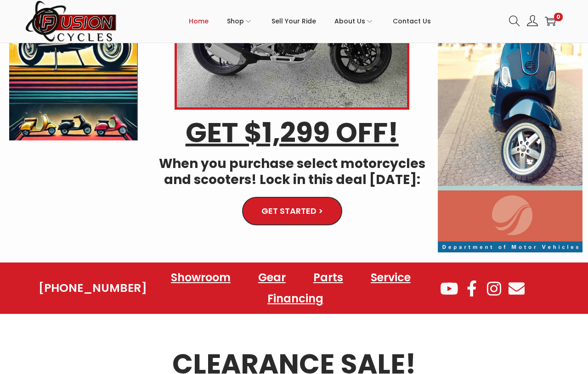  I want to click on span: Shop, so click(235, 21).